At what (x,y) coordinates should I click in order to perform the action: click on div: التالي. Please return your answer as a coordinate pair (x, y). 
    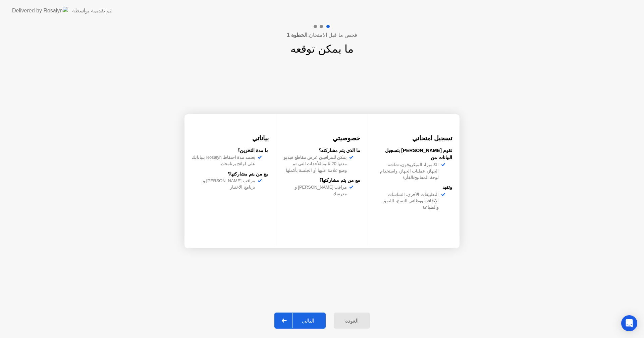
    Looking at the image, I should click on (308, 321).